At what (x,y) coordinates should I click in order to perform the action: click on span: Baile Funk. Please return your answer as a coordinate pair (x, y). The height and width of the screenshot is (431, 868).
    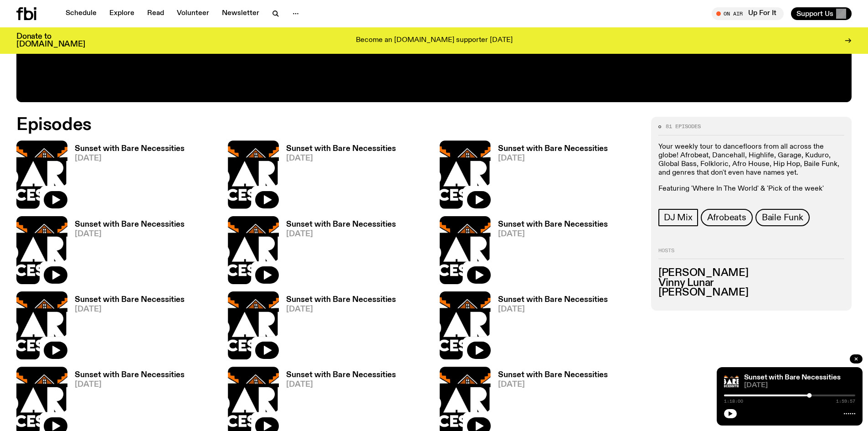
    Looking at the image, I should click on (782, 218).